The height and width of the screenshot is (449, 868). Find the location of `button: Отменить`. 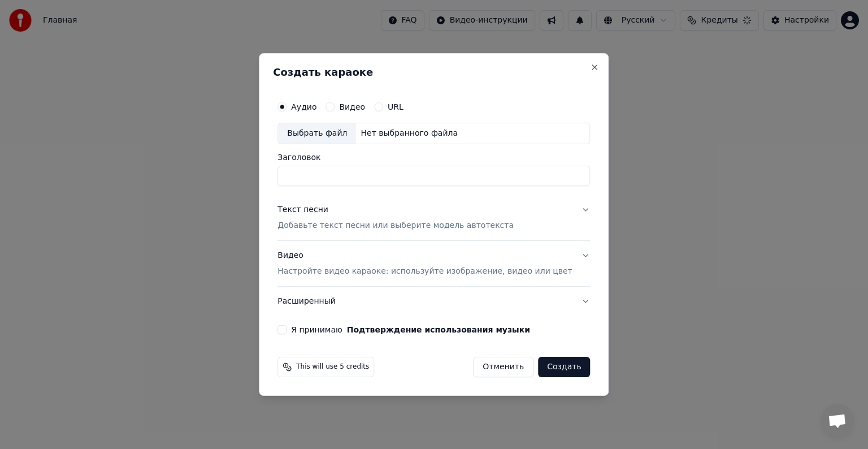

button: Отменить is located at coordinates (503, 367).